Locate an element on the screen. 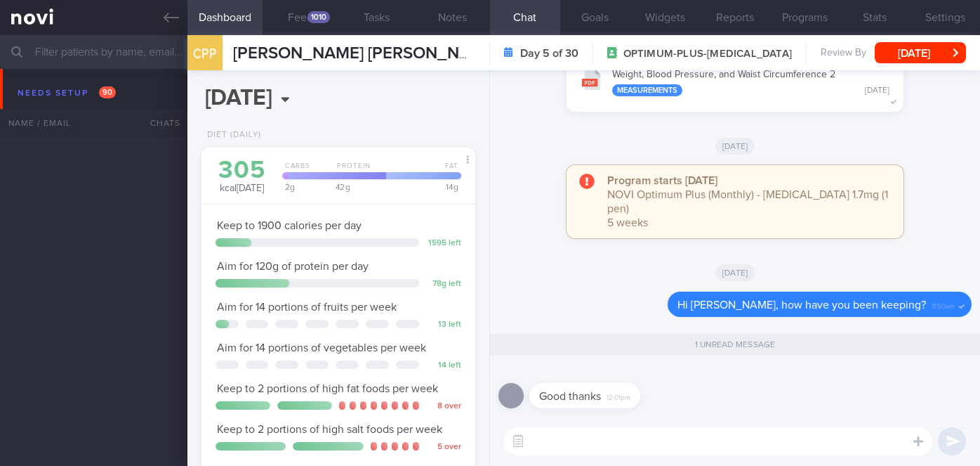 The image size is (980, 466). span: Keep to 1900 calories per day is located at coordinates (289, 226).